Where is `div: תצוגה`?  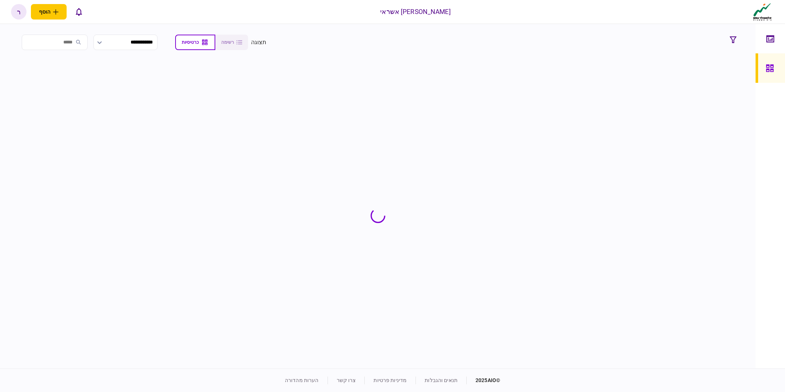
div: תצוגה is located at coordinates (259, 42).